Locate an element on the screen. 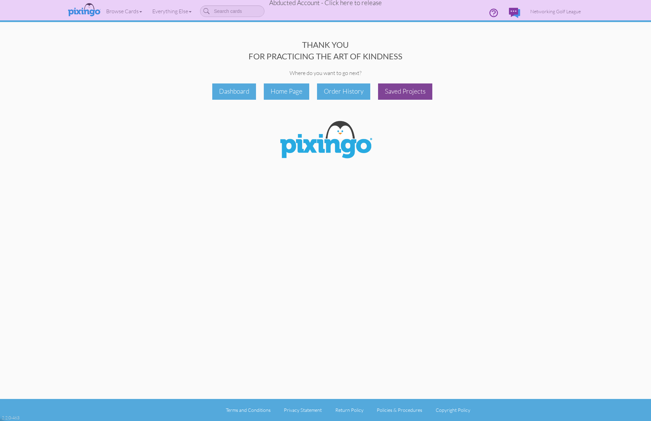 The image size is (651, 421). a: Privacy Statement is located at coordinates (303, 410).